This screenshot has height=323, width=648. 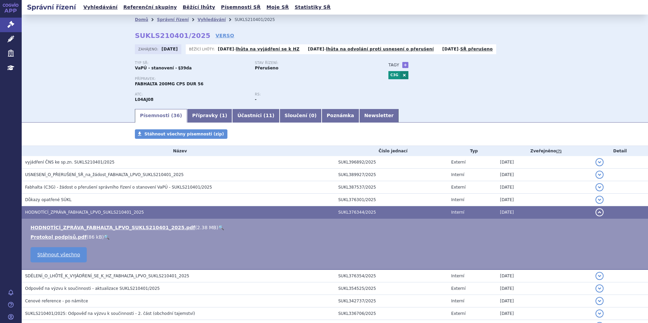 What do you see at coordinates (181, 134) in the screenshot?
I see `a: Stáhnout všechny písemnosti (zip)` at bounding box center [181, 134].